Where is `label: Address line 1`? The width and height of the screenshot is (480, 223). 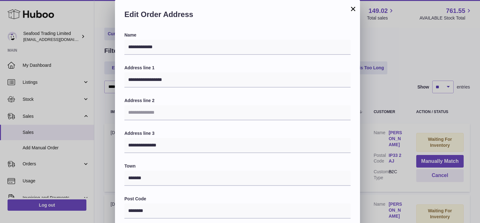 label: Address line 1 is located at coordinates (238, 68).